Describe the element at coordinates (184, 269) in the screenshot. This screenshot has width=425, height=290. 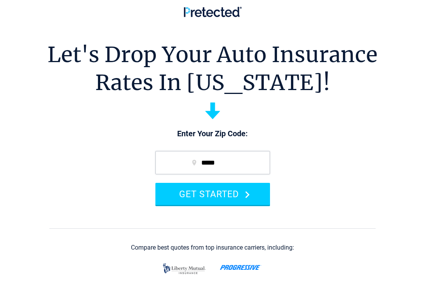
I see `img: liberty` at that location.